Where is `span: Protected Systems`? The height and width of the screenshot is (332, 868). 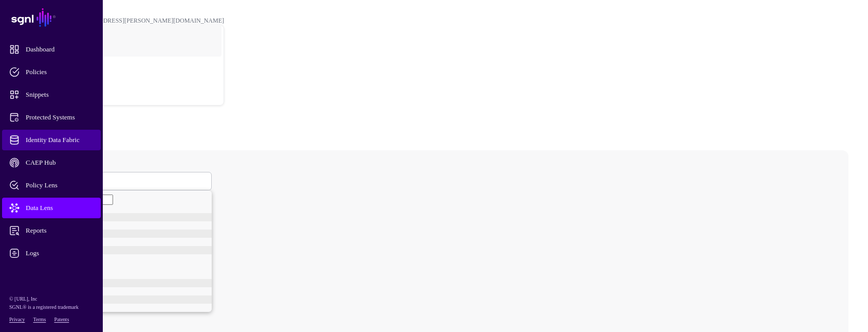
span: Protected Systems is located at coordinates (60, 118).